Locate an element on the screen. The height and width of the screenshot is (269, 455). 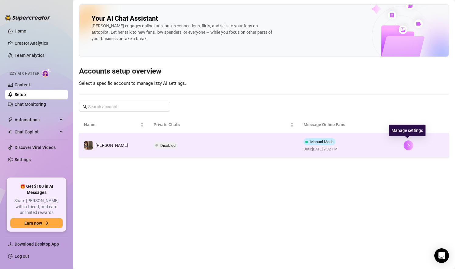
img: logo-BBDzfeDw.svg is located at coordinates (28, 18).